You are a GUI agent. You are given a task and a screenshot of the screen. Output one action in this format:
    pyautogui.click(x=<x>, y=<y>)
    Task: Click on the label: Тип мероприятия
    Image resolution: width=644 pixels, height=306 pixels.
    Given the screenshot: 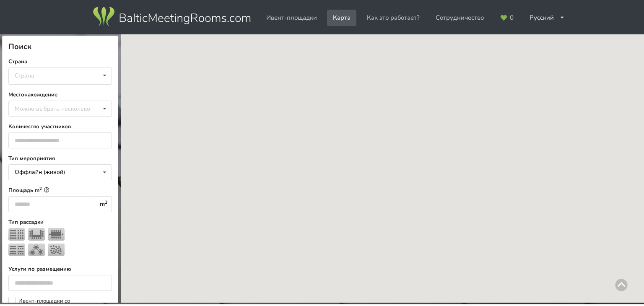 What is the action you would take?
    pyautogui.click(x=60, y=159)
    